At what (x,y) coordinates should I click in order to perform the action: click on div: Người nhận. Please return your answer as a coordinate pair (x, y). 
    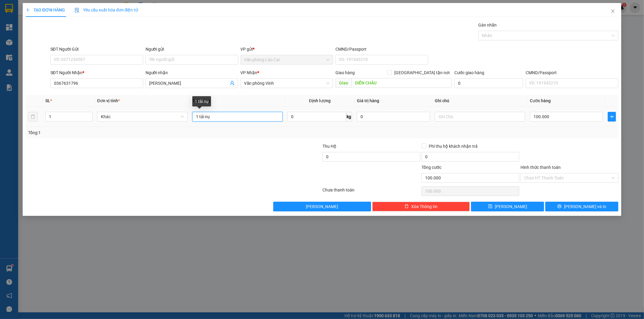
    Looking at the image, I should click on (192, 73).